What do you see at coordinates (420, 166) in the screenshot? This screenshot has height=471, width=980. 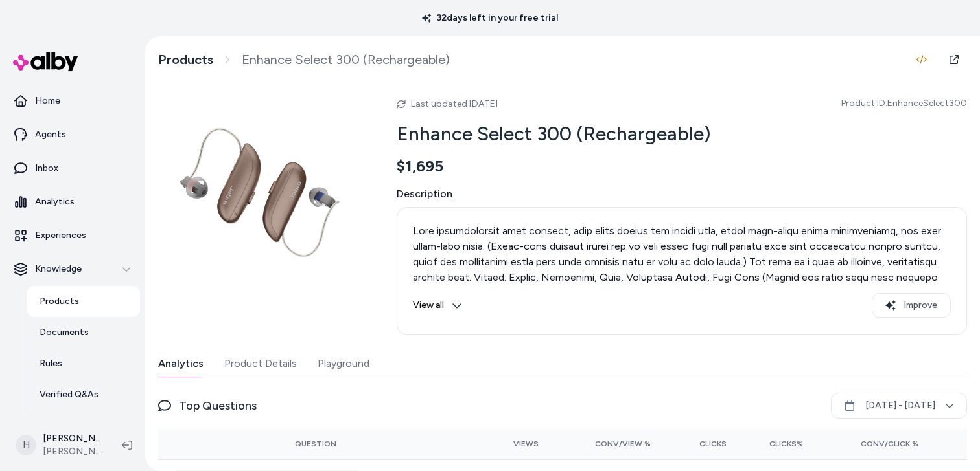 I see `span: $1,695` at bounding box center [420, 166].